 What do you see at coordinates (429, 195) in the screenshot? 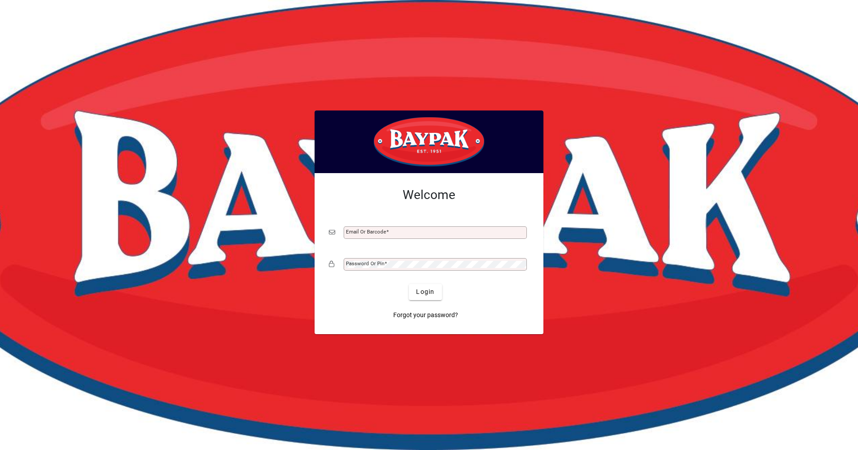
I see `h2: Welcome` at bounding box center [429, 195].